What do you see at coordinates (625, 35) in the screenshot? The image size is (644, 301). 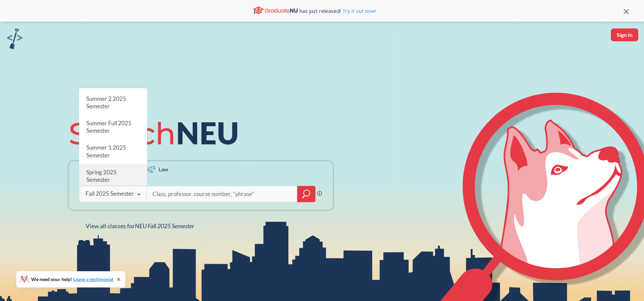 I see `button: Sign In` at bounding box center [625, 35].